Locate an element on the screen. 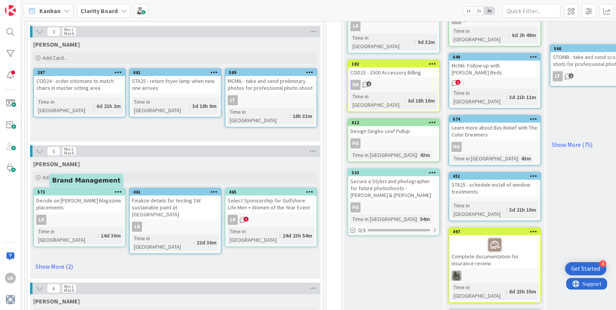  div: 24d 23h 54m is located at coordinates (297, 236).